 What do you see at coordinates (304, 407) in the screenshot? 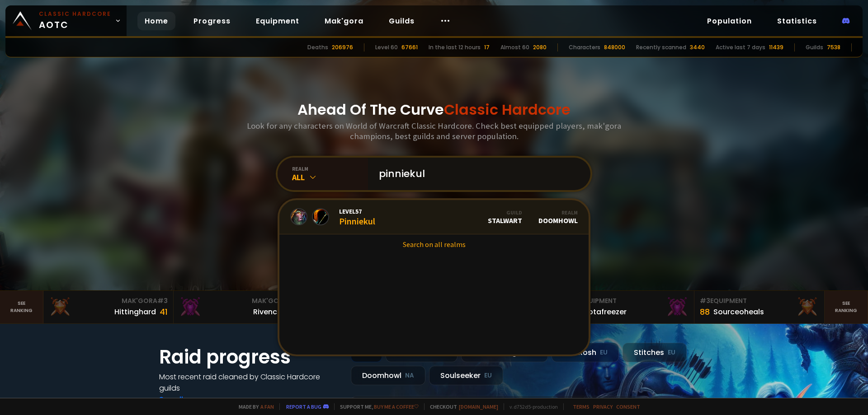
I see `a: Report a bug` at bounding box center [304, 407].